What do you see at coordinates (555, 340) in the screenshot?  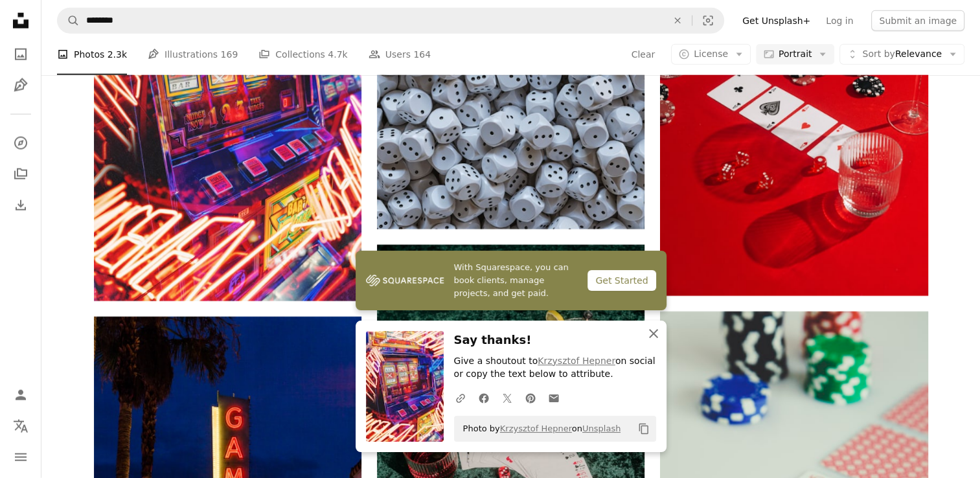 I see `h3: Say thanks!` at bounding box center [555, 340].